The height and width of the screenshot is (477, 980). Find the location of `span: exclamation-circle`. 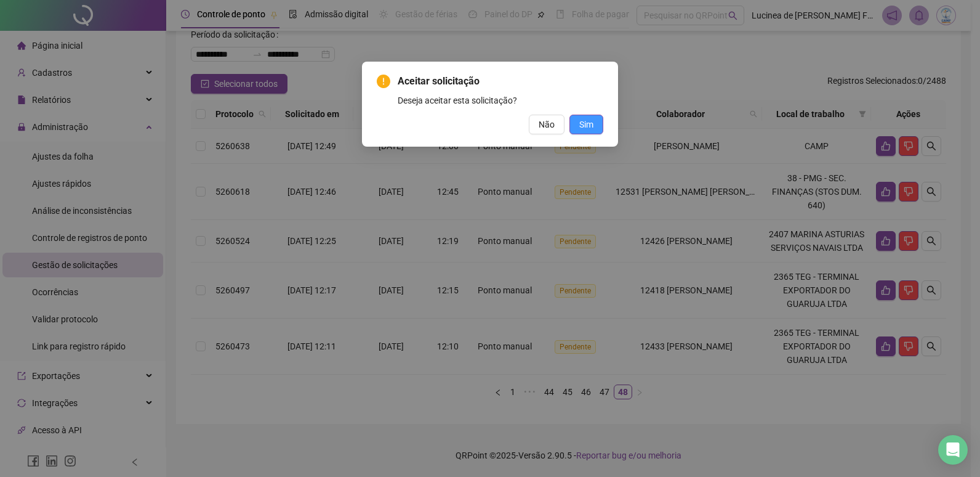

span: exclamation-circle is located at coordinates (384, 81).